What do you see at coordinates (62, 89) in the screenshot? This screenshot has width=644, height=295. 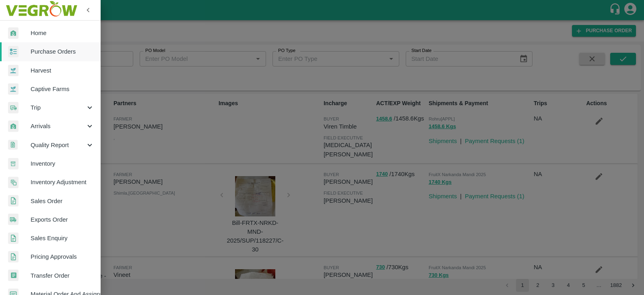 I see `span: Captive Farms` at bounding box center [62, 89].